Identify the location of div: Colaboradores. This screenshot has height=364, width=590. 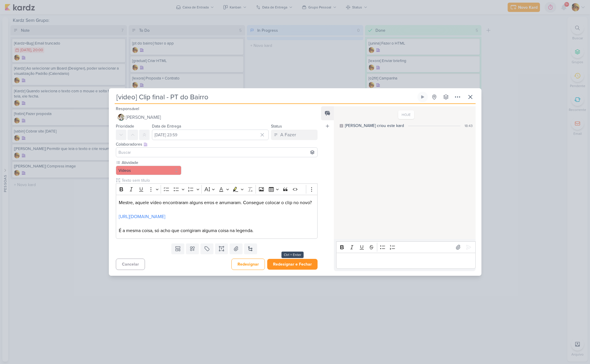
(217, 144).